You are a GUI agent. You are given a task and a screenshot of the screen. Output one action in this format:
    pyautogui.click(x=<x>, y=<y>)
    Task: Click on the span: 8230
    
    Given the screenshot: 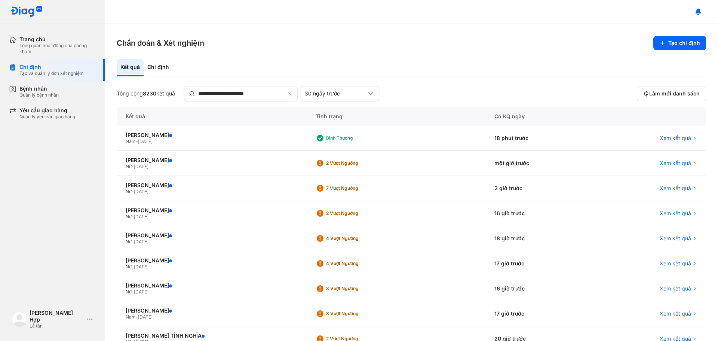 What is the action you would take?
    pyautogui.click(x=150, y=93)
    